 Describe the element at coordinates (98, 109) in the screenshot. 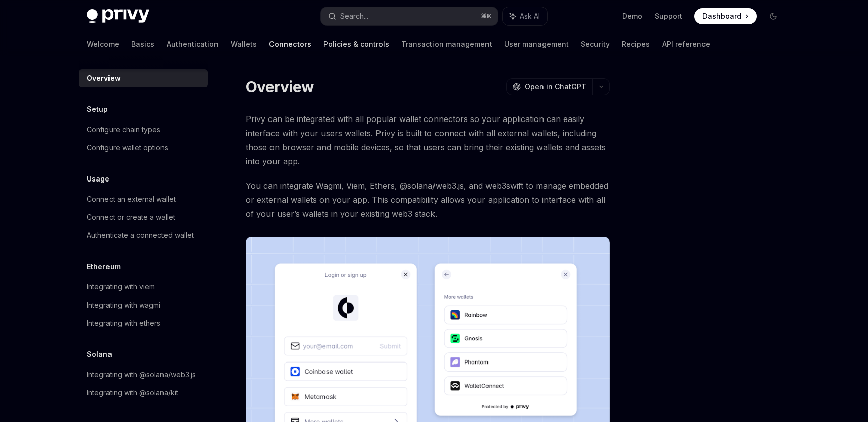

I see `h5: Setup` at that location.